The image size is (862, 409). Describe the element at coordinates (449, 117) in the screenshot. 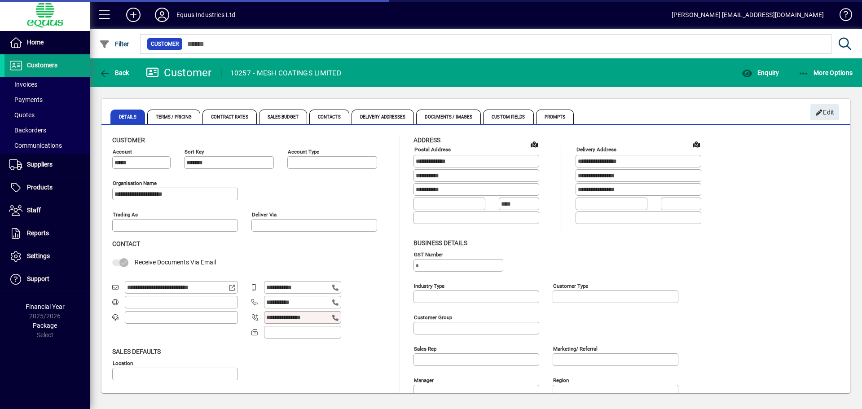

I see `span: Documents / Images` at that location.